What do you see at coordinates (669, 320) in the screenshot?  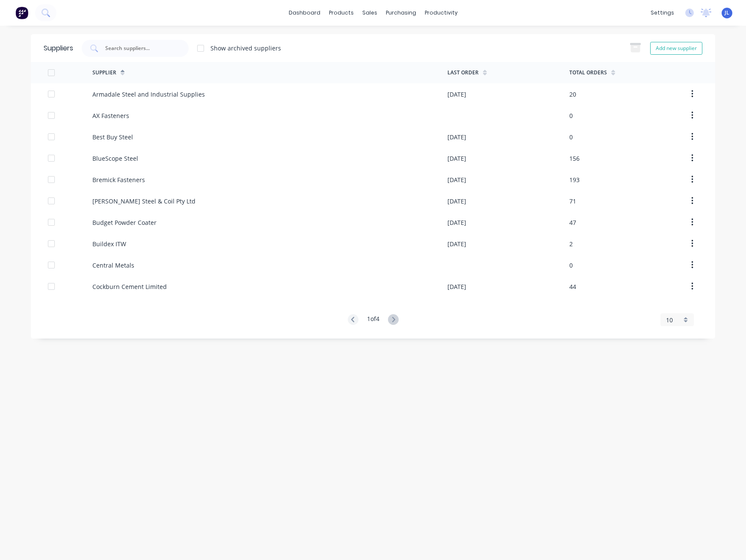 I see `span: 10` at bounding box center [669, 320].